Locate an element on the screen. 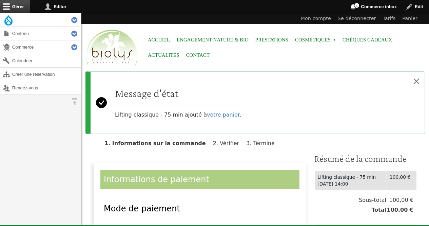 Image resolution: width=429 pixels, height=226 pixels. header: Entête du site is located at coordinates (255, 42).